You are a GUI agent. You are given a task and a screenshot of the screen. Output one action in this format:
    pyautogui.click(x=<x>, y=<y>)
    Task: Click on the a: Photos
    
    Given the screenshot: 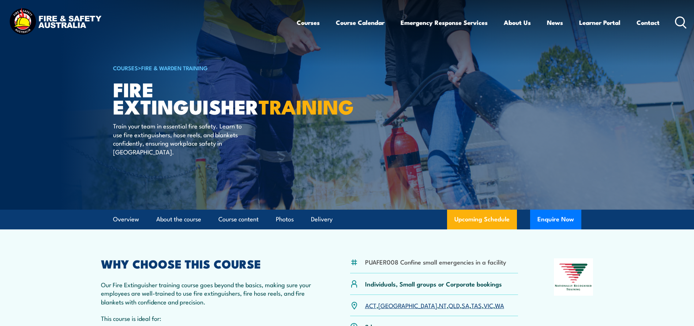 What is the action you would take?
    pyautogui.click(x=285, y=219)
    